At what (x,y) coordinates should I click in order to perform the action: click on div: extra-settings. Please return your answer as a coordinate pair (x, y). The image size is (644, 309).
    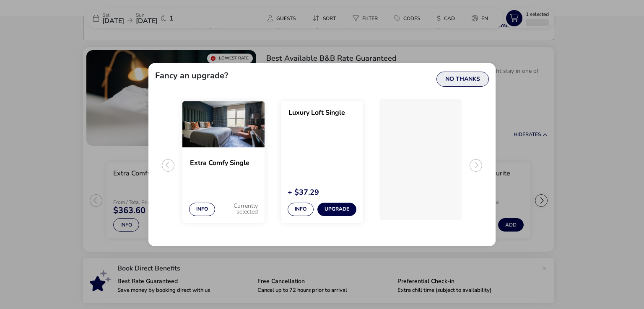
    Looking at the image, I should click on (322, 155).